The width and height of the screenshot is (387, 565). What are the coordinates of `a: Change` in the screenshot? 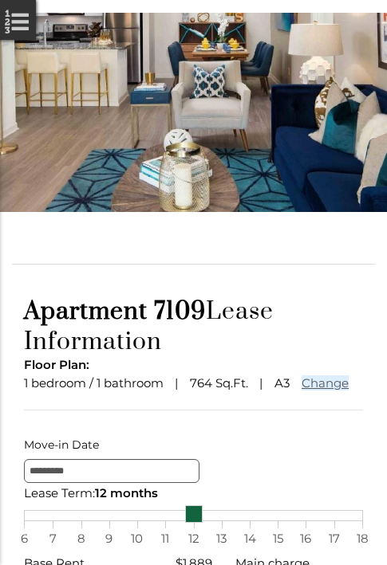 It's located at (324, 383).